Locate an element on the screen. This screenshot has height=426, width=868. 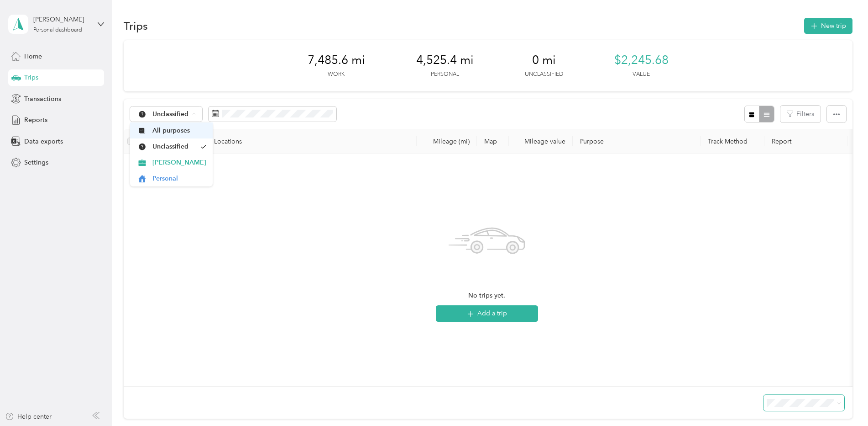
div: Help center is located at coordinates (28, 416).